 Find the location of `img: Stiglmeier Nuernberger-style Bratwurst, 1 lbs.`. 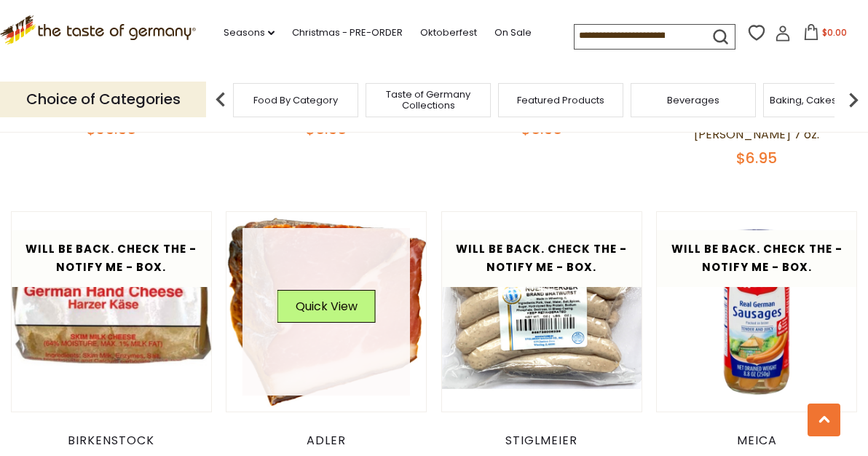

img: Stiglmeier Nuernberger-style Bratwurst, 1 lbs. is located at coordinates (541, 312).